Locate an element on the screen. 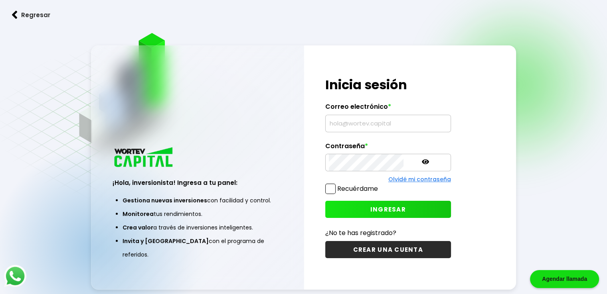  div: Agendar llamada is located at coordinates (564, 279).